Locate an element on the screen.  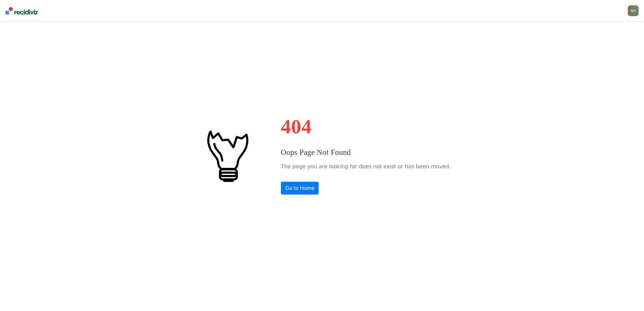
p: The page you are looking for does not exist or has been moved. is located at coordinates (366, 167).